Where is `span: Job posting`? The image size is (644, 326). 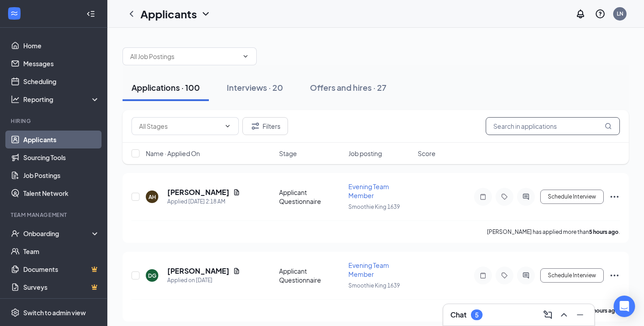
span: Job posting is located at coordinates (365, 153).